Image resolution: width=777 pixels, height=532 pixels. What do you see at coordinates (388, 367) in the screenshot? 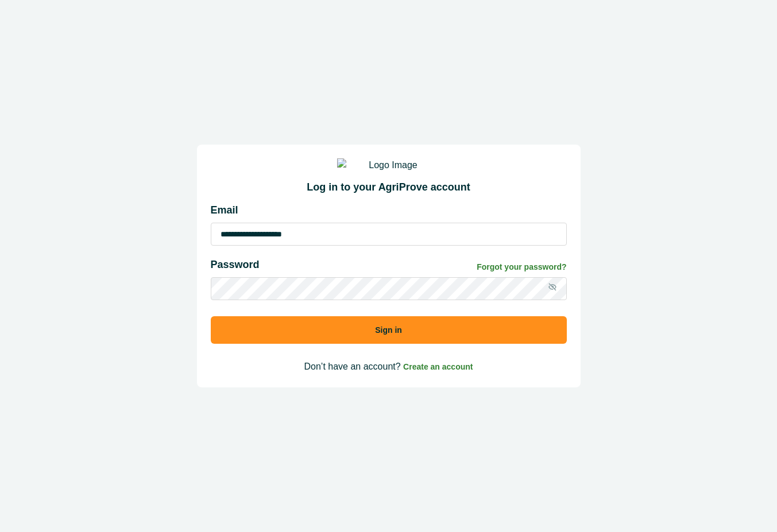
I see `p: Don’t have an account?` at bounding box center [388, 367].